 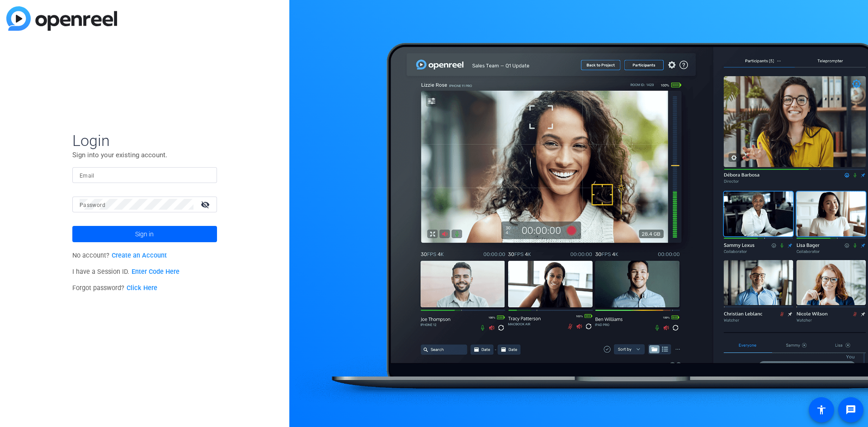 What do you see at coordinates (142, 288) in the screenshot?
I see `a: Click Here` at bounding box center [142, 288].